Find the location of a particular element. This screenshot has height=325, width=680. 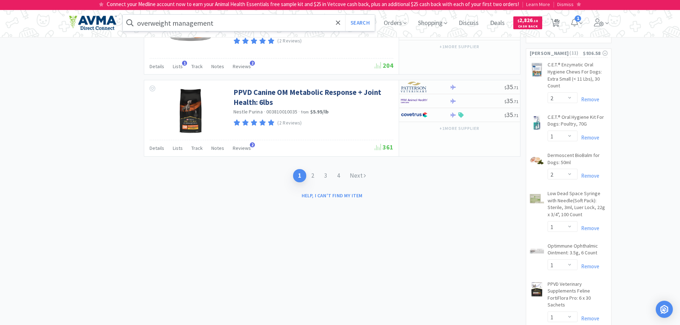

a: Next is located at coordinates (358, 176).